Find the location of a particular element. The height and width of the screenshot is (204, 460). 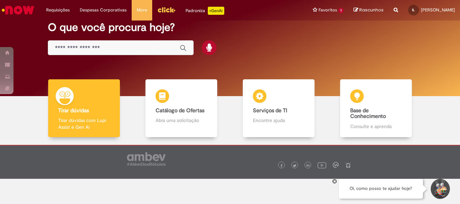

img: logo_footer_youtube.png is located at coordinates (322, 165).